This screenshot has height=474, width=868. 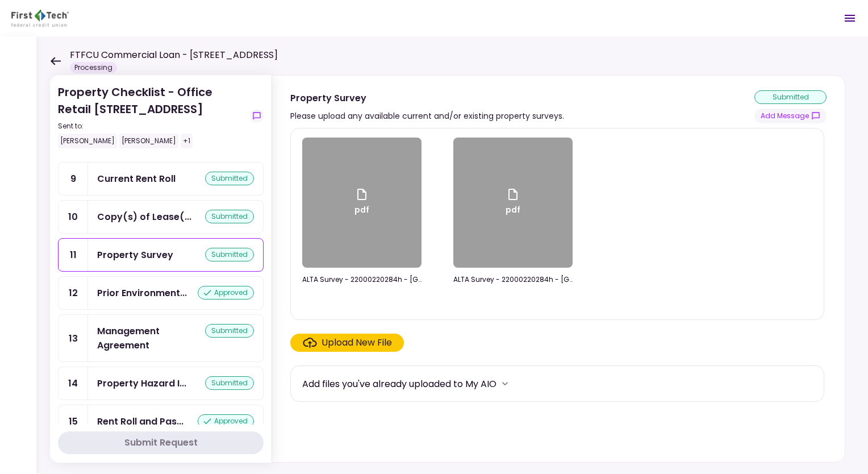 What do you see at coordinates (161, 293) in the screenshot?
I see `a: 12Prior Environmental Phase I and/or Phase IIapproved` at bounding box center [161, 293].